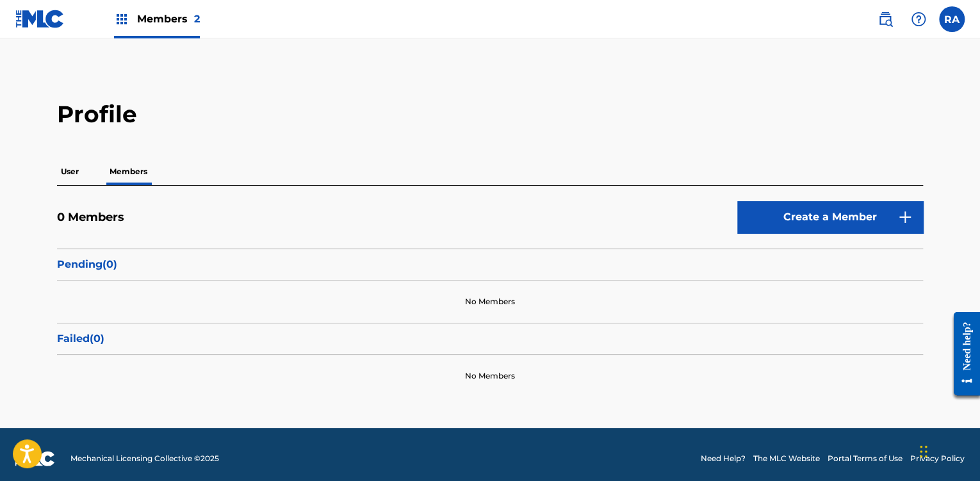 The image size is (980, 481). Describe the element at coordinates (490, 339) in the screenshot. I see `p: Failed ( 0 )` at that location.